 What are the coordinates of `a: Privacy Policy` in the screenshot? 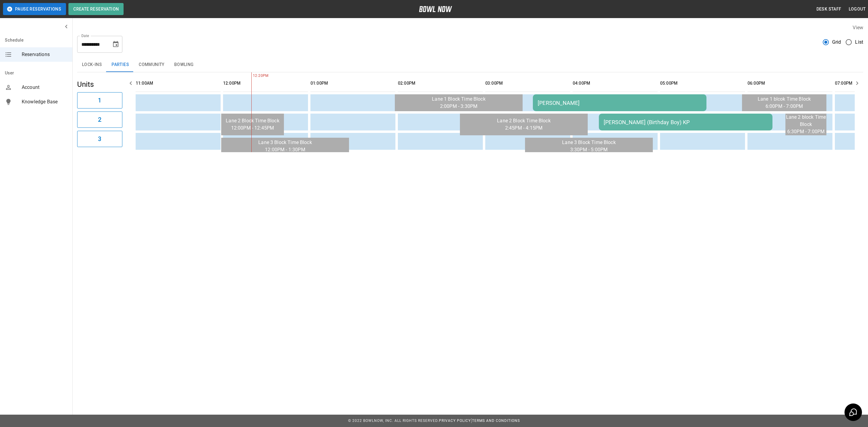 It's located at (455, 421).